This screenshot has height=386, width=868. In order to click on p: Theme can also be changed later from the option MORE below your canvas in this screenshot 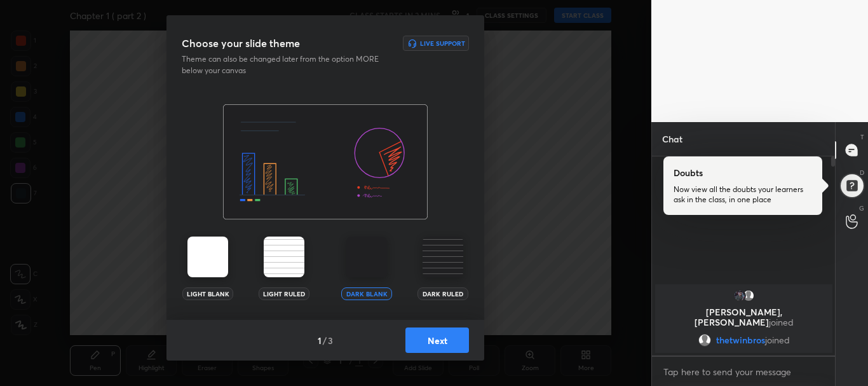, I will do `click(284, 65)`.